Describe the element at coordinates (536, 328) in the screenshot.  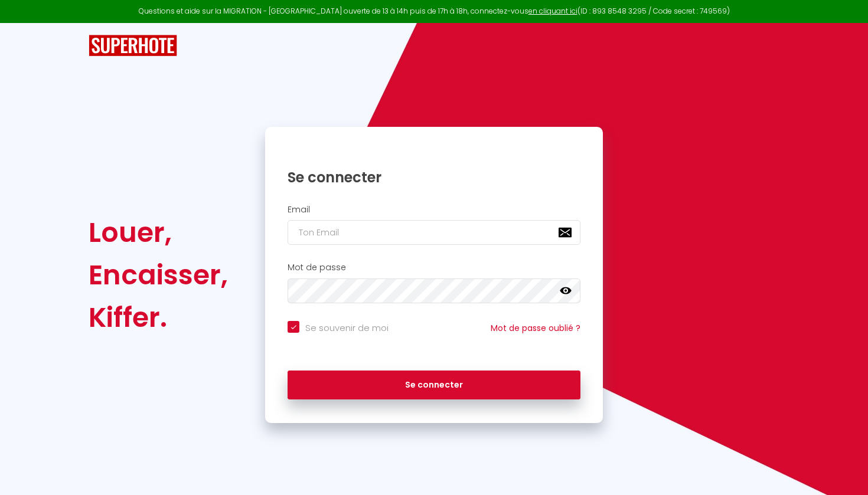
I see `a: Mot de passe oublié ?` at that location.